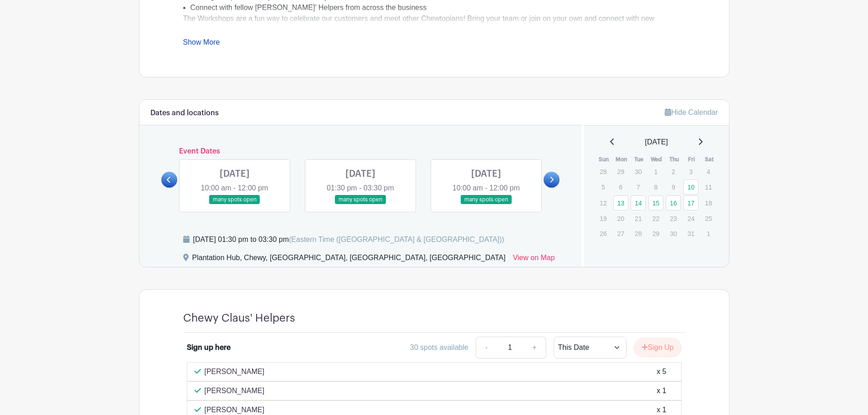 This screenshot has height=415, width=868. What do you see at coordinates (639, 159) in the screenshot?
I see `th: Tue` at bounding box center [639, 159].